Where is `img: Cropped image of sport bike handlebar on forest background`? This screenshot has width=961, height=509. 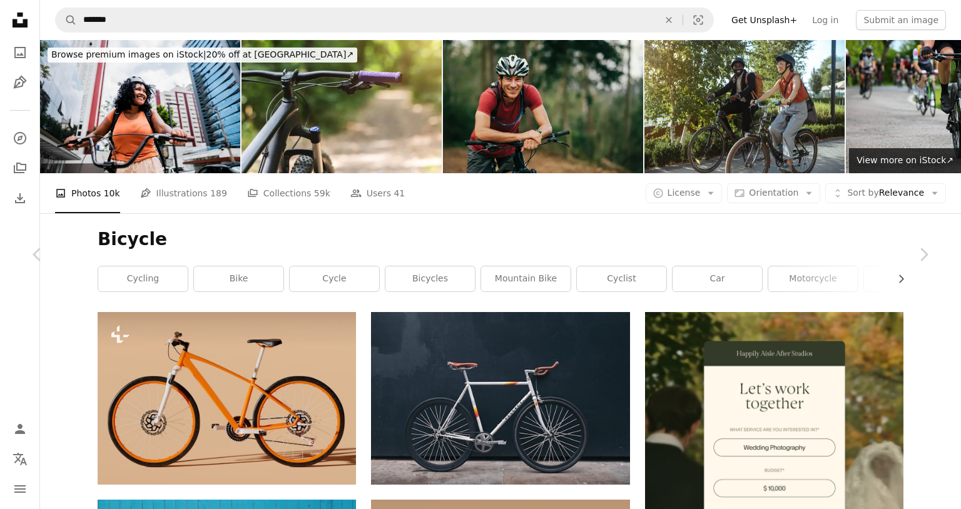 img: Cropped image of sport bike handlebar on forest background is located at coordinates (341, 106).